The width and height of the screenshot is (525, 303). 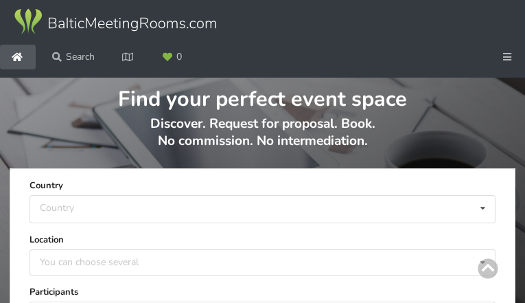 I want to click on label: Country, so click(x=262, y=185).